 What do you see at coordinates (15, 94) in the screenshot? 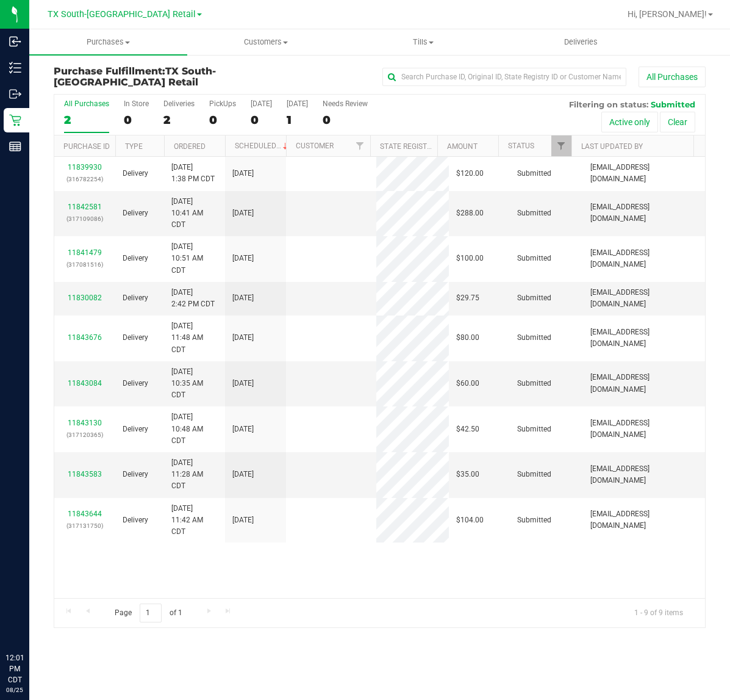
I see `inline-svg: Outbound` at bounding box center [15, 94].